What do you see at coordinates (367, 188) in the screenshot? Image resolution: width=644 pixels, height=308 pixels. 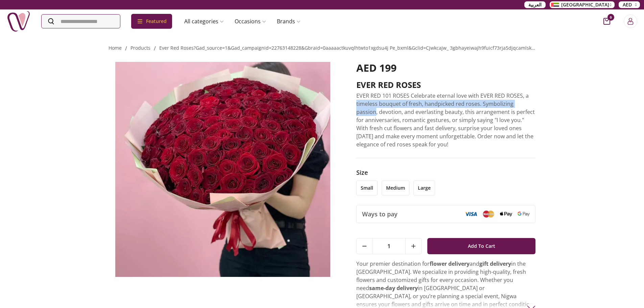 I see `li: small` at bounding box center [367, 188].